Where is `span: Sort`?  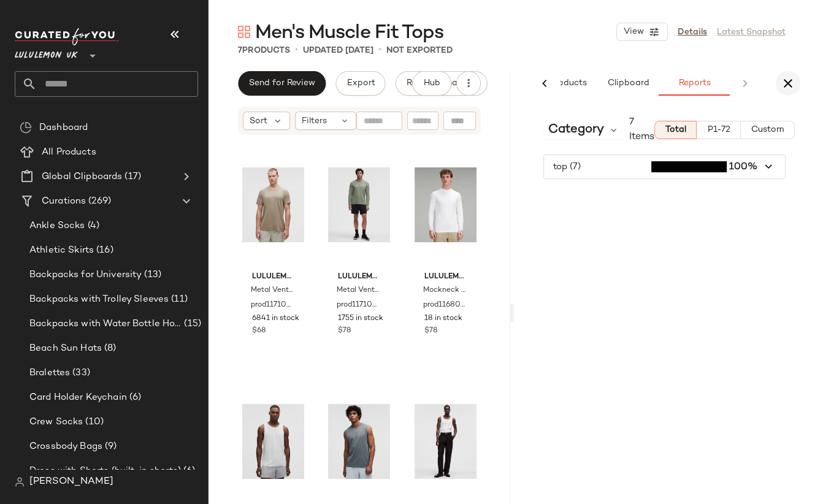
span: Sort is located at coordinates (258, 121).